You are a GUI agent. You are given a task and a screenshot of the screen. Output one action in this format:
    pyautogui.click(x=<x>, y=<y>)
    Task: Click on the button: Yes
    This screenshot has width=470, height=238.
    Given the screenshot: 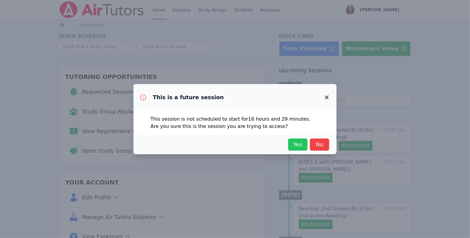 What is the action you would take?
    pyautogui.click(x=298, y=144)
    